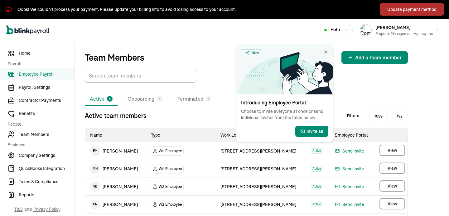 This screenshot has width=449, height=216. What do you see at coordinates (95, 151) in the screenshot?
I see `span: E M` at bounding box center [95, 151].